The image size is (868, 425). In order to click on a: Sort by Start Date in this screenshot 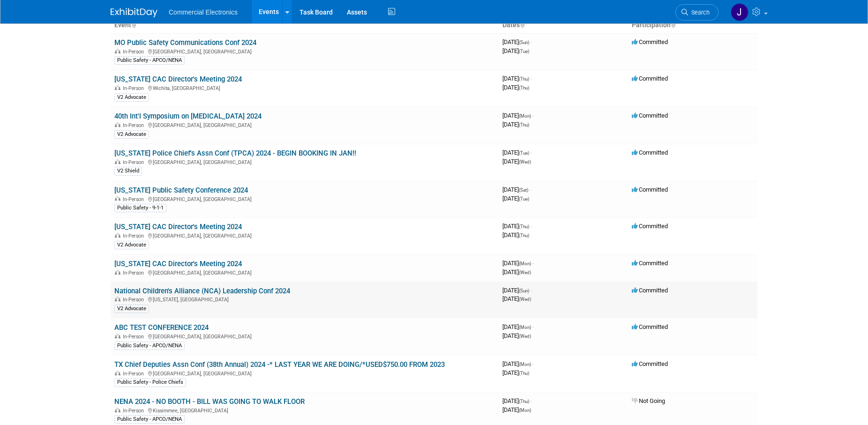, I will do `click(522, 25)`.